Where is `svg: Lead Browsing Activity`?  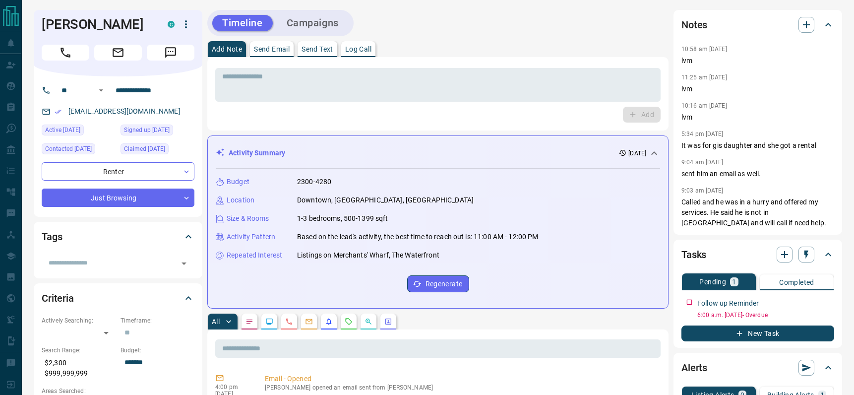 svg: Lead Browsing Activity is located at coordinates (269, 321).